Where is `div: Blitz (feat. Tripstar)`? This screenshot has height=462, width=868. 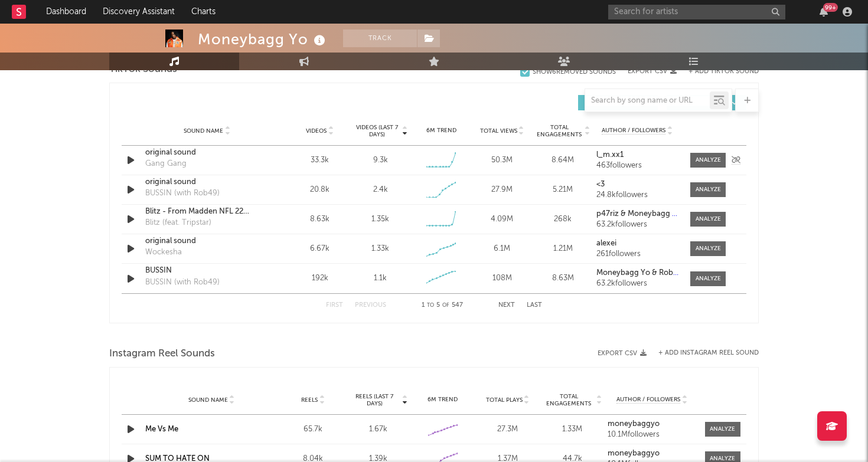
div: Blitz (feat. Tripstar) is located at coordinates (178, 223).